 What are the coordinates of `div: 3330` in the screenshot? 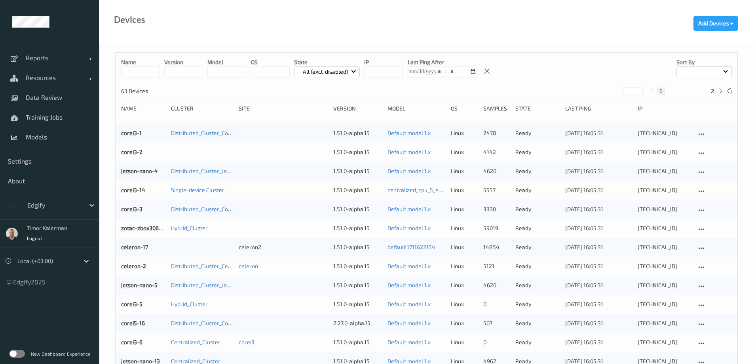 It's located at (496, 209).